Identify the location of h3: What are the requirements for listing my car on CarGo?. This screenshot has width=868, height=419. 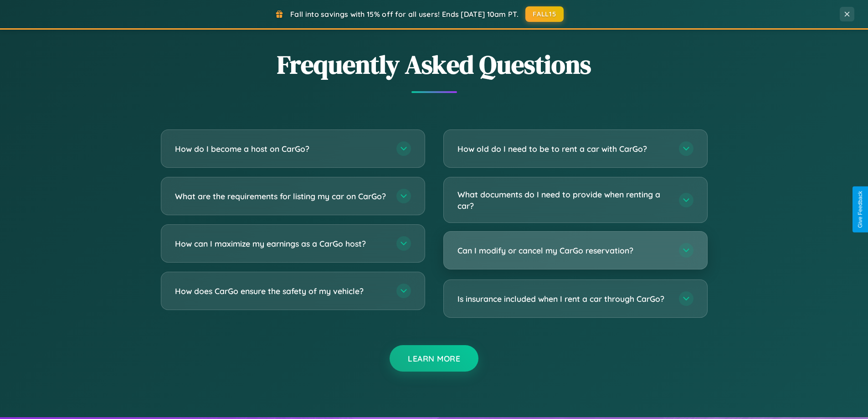
(281, 196).